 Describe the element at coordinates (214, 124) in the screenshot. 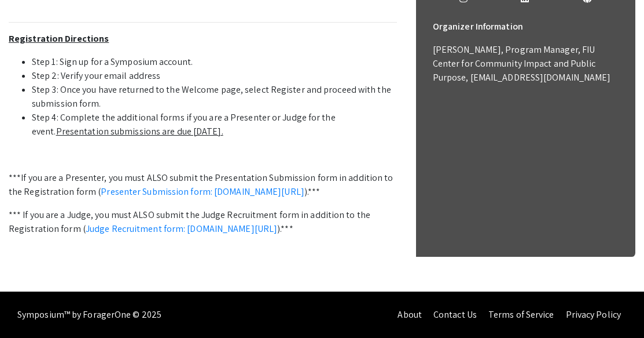

I see `li: Step 4: Complete the additional forms if you are a Presenter or Judge for the event.` at that location.